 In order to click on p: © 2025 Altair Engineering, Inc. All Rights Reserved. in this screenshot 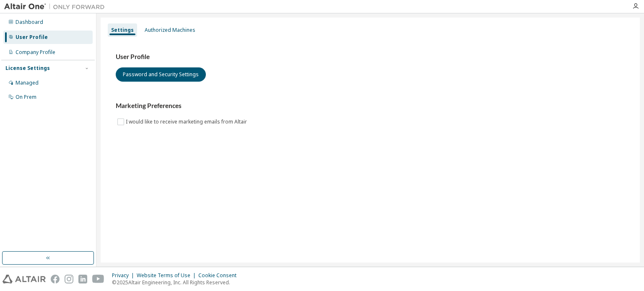, I will do `click(176, 282)`.